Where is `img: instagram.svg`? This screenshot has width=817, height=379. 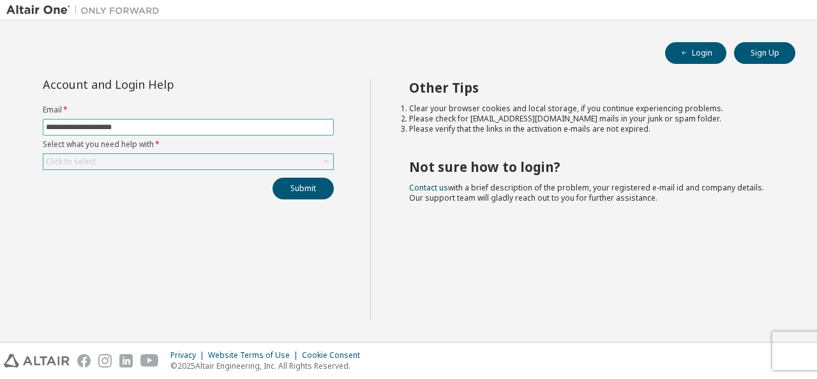
img: instagram.svg is located at coordinates (105, 360).